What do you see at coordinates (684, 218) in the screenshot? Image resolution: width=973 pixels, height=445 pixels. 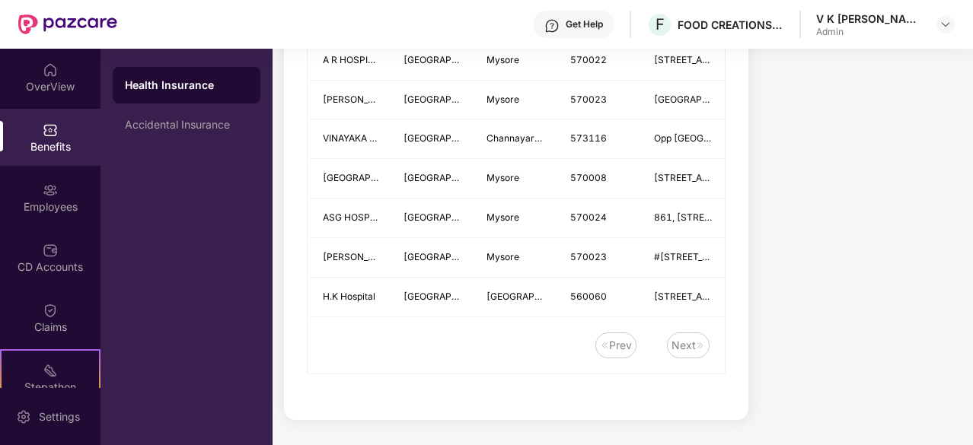 I see `td: 861, CH-3 , Narayan Shastri Road` at bounding box center [684, 218].